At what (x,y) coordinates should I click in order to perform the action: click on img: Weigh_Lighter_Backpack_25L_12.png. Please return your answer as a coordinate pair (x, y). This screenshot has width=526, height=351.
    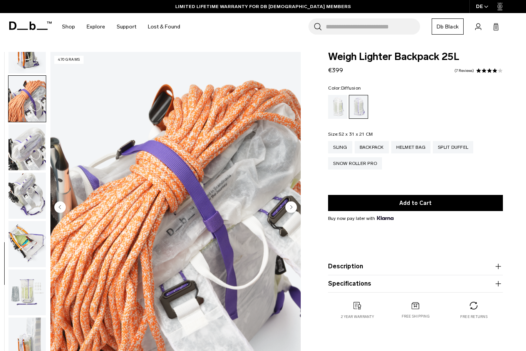
    Looking at the image, I should click on (27, 147).